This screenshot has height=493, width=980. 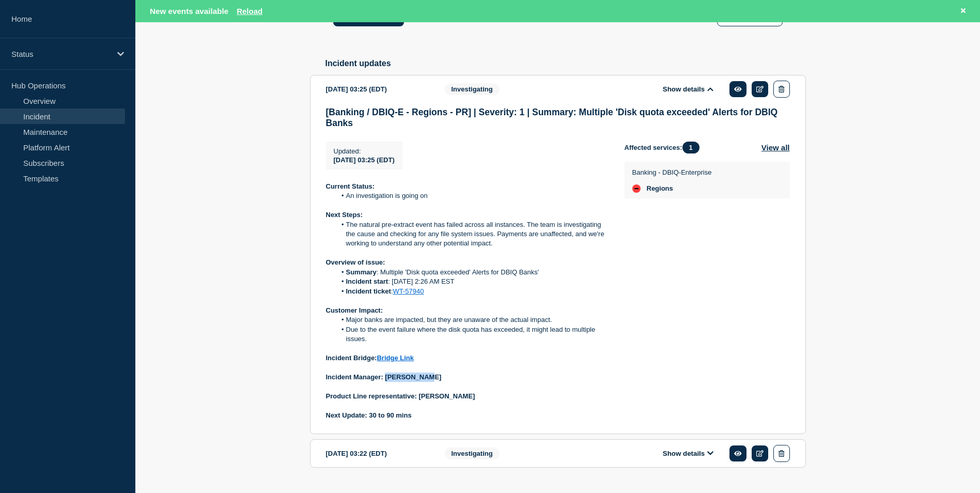 What do you see at coordinates (665, 147) in the screenshot?
I see `span: Affected services:` at bounding box center [665, 147].